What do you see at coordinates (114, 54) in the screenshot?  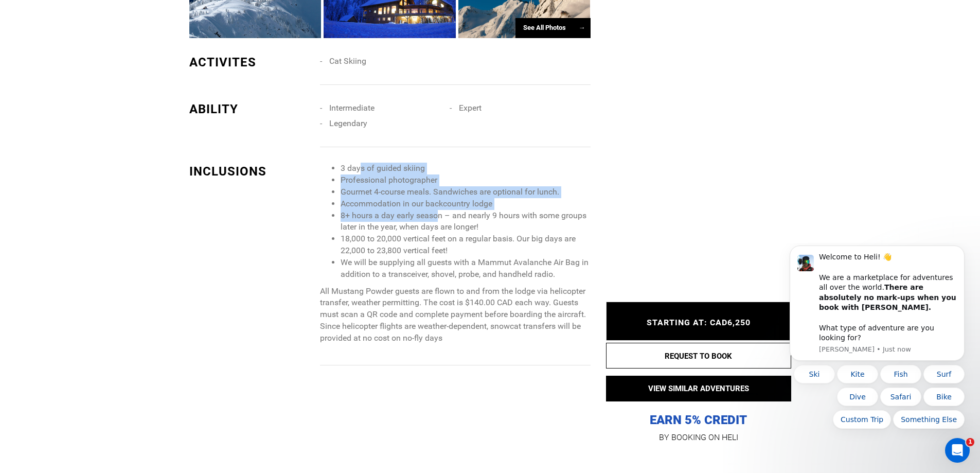 I see `div: Message content` at bounding box center [114, 54].